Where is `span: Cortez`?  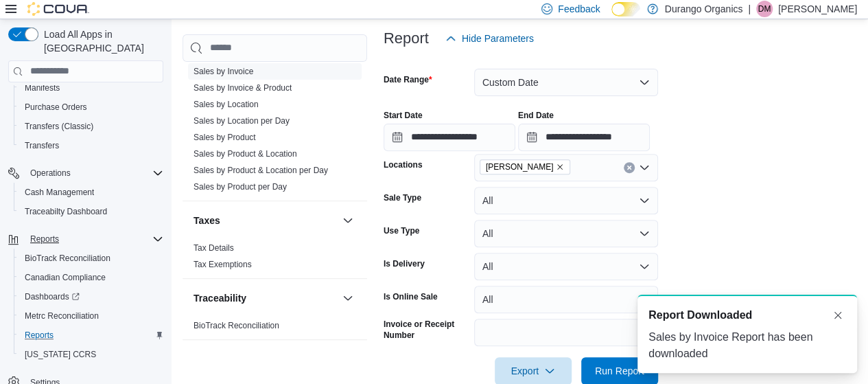 span: Cortez is located at coordinates (525, 167).